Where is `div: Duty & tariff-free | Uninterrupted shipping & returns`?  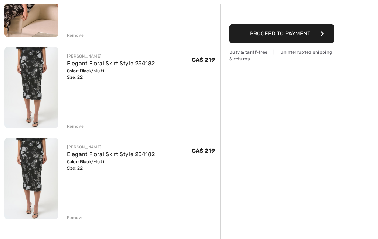 div: Duty & tariff-free | Uninterrupted shipping & returns is located at coordinates (282, 55).